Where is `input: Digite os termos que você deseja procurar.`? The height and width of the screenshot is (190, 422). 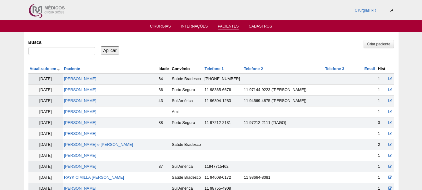 input: Digite os termos que você deseja procurar. is located at coordinates (62, 51).